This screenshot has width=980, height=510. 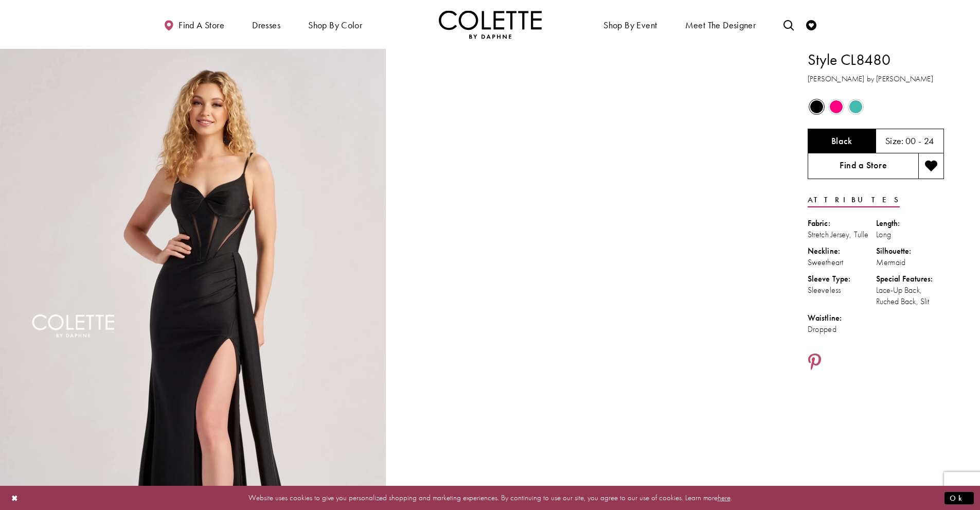 What do you see at coordinates (201, 25) in the screenshot?
I see `span: Find a store` at bounding box center [201, 25].